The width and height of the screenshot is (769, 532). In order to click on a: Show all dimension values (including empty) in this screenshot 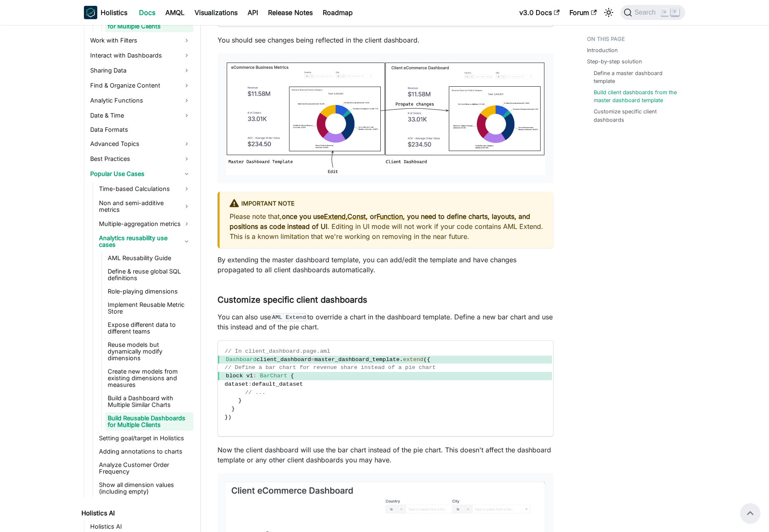, I will do `click(144, 489)`.